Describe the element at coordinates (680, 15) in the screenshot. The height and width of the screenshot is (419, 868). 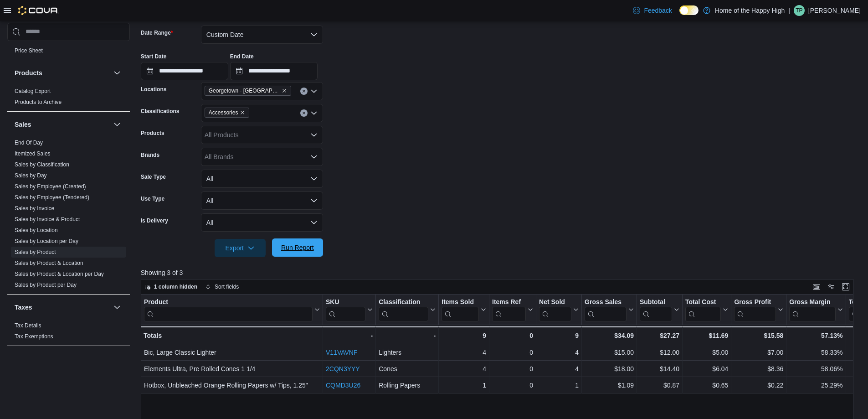
I see `span: Dark Mode` at that location.